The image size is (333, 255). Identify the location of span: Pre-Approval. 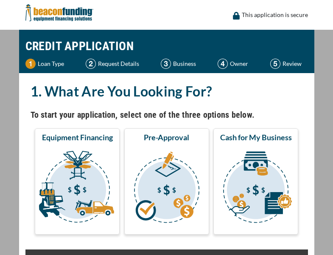
(166, 137).